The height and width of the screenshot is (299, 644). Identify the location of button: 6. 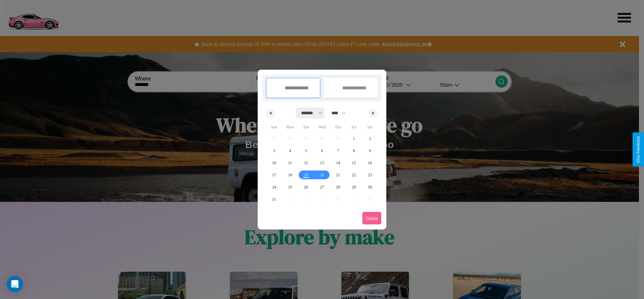
(322, 150).